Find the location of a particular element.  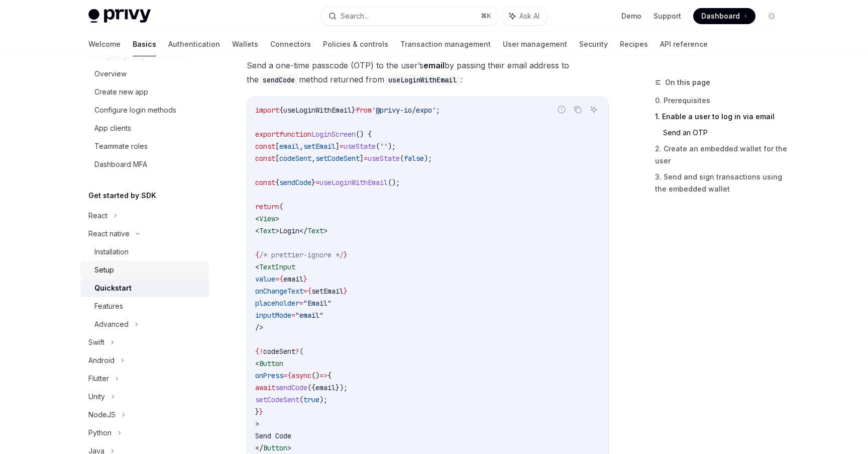

span: Button is located at coordinates (271, 364).